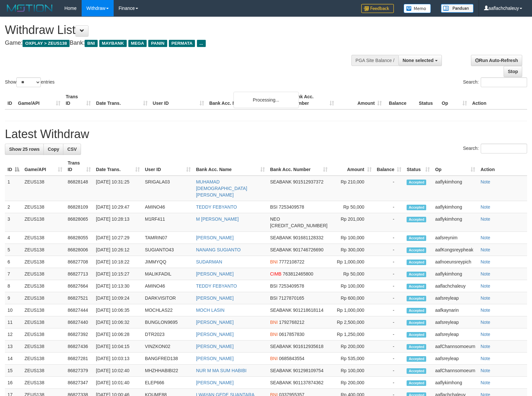  I want to click on a: CSV, so click(72, 150).